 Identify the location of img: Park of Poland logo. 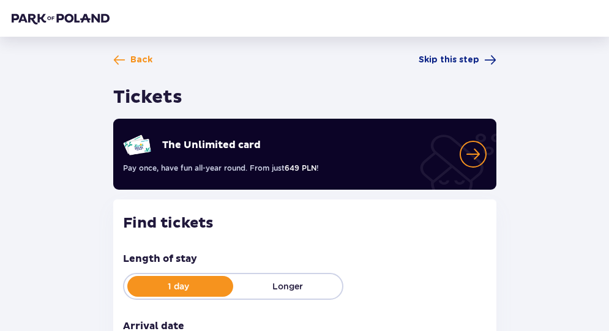
(61, 18).